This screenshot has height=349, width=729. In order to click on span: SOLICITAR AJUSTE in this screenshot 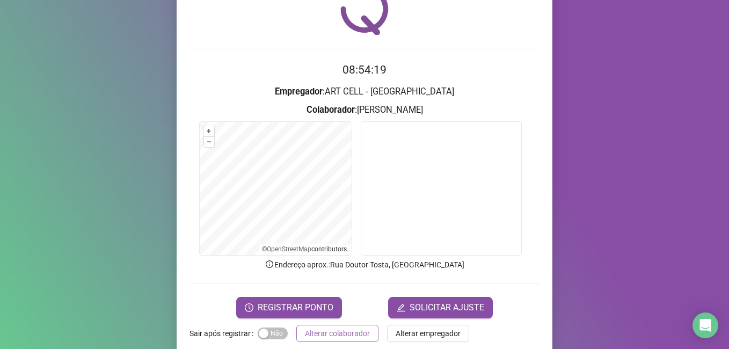, I will do `click(447, 308)`.